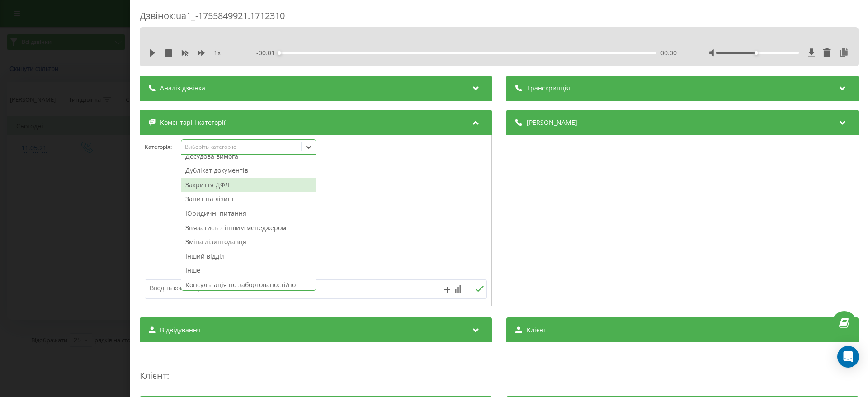 The width and height of the screenshot is (868, 397). I want to click on div: Інше, so click(249, 270).